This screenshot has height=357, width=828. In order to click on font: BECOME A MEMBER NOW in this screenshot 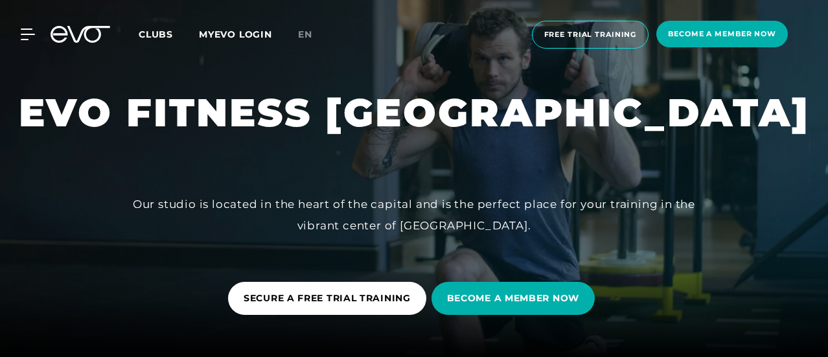, I will do `click(513, 298)`.